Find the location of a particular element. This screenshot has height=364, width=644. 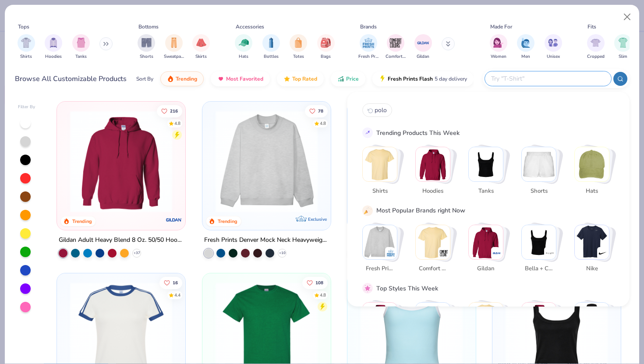

span: 78 is located at coordinates (320, 111).